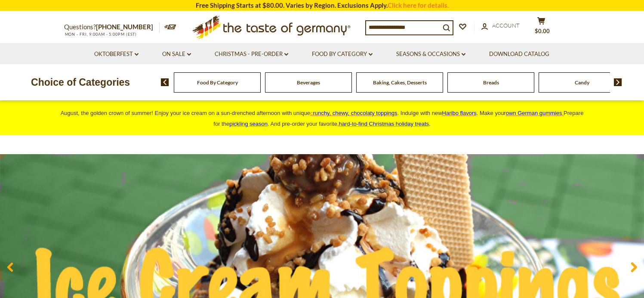 This screenshot has width=644, height=298. Describe the element at coordinates (542, 31) in the screenshot. I see `span: $0.00` at that location.